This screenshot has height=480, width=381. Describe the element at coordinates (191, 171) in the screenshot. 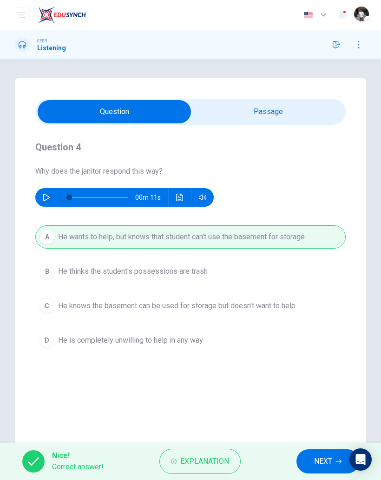

I see `span: Why does the janitor respond this way?` at that location.